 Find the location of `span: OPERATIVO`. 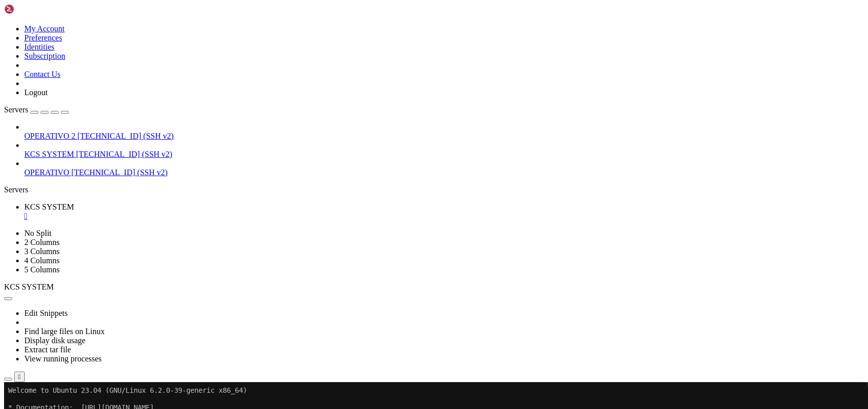

span: OPERATIVO is located at coordinates (47, 172).